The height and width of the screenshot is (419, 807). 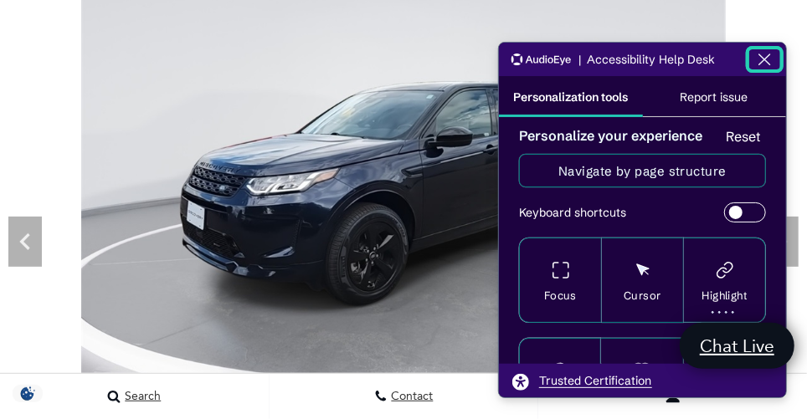 What do you see at coordinates (28, 393) in the screenshot?
I see `section: Click to Open Cookie Consent Modal` at bounding box center [28, 393].